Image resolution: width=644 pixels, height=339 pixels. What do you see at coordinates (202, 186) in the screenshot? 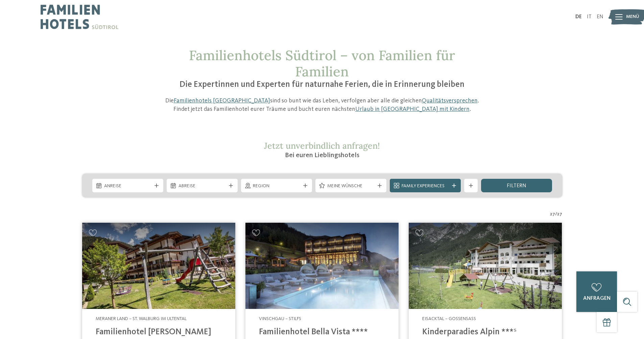
I see `span: Abreise` at bounding box center [202, 186].